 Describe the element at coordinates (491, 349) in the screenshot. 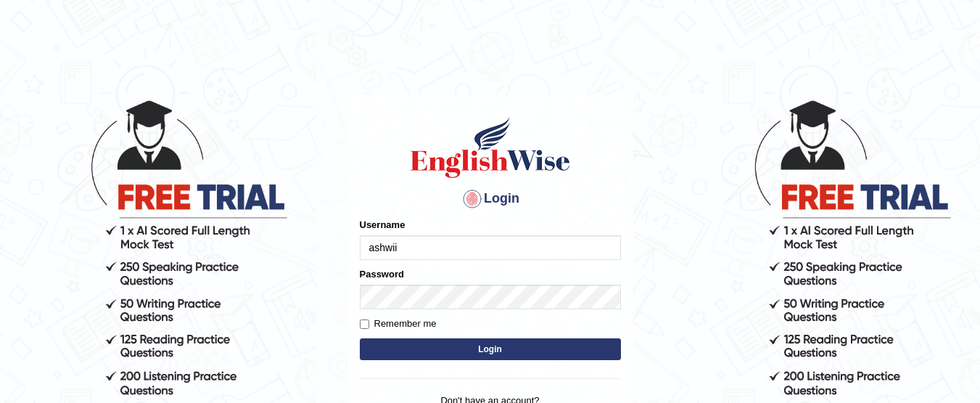

I see `button: Login` at that location.